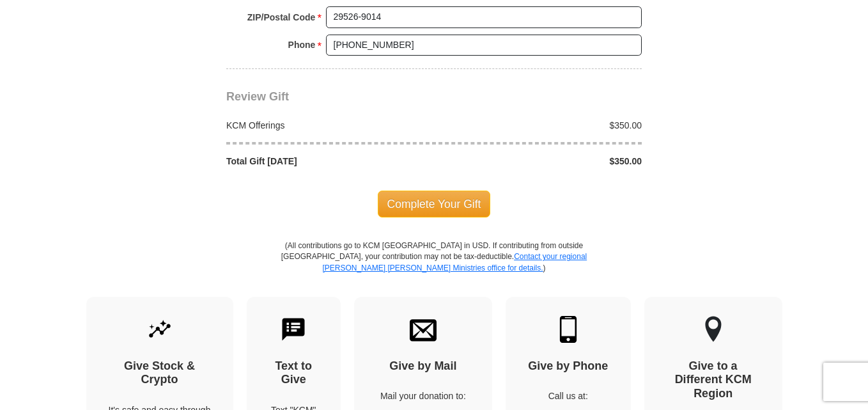 The height and width of the screenshot is (410, 868). I want to click on img: envelope.svg, so click(423, 329).